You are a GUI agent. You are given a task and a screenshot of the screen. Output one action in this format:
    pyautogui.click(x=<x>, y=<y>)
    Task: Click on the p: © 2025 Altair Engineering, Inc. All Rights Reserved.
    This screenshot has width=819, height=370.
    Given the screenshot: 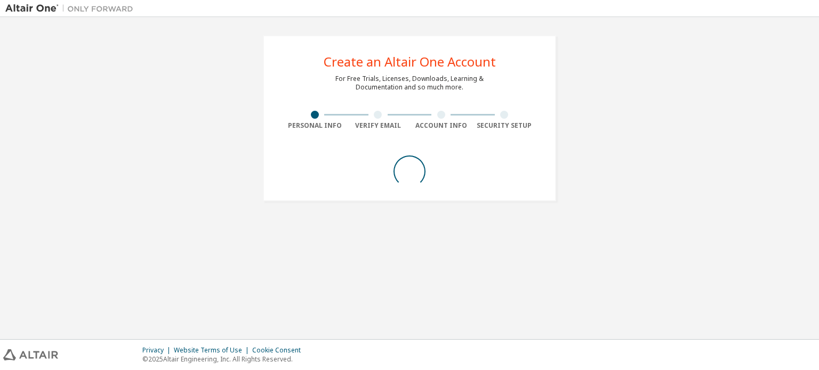 What is the action you would take?
    pyautogui.click(x=224, y=359)
    